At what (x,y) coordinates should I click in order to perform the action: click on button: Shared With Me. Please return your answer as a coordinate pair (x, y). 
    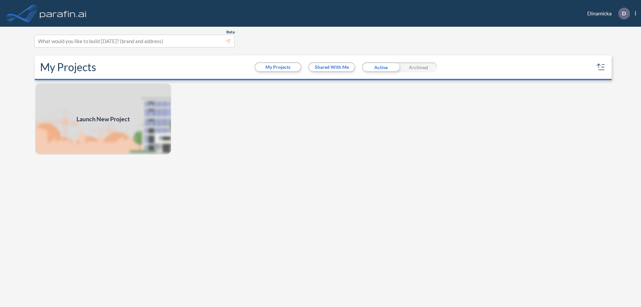
    Looking at the image, I should click on (332, 67).